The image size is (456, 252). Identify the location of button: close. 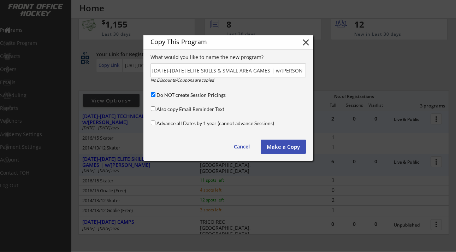
(306, 42).